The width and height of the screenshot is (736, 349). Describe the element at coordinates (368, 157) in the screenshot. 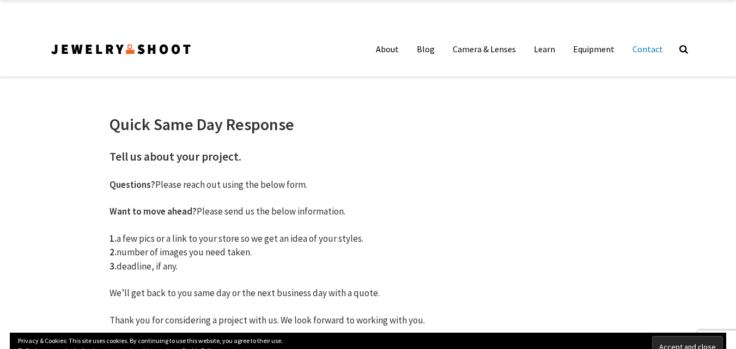

I see `h3: Tell us about your project.` at that location.